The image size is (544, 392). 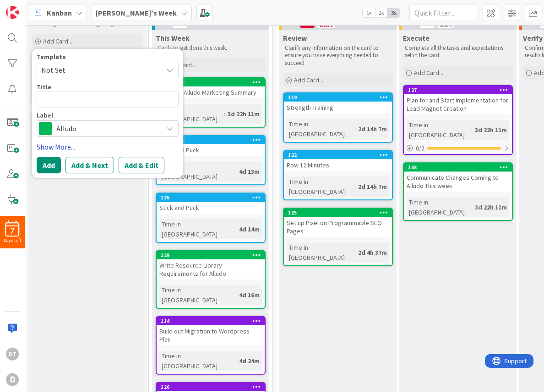 I want to click on div: 129Write Resource Library Requirements for Alludo, so click(x=211, y=265).